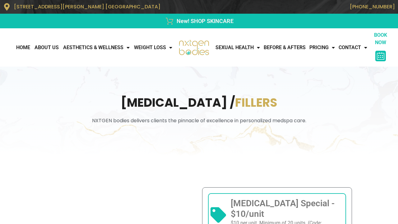 This screenshot has width=398, height=224. I want to click on a: CONTACT, so click(353, 48).